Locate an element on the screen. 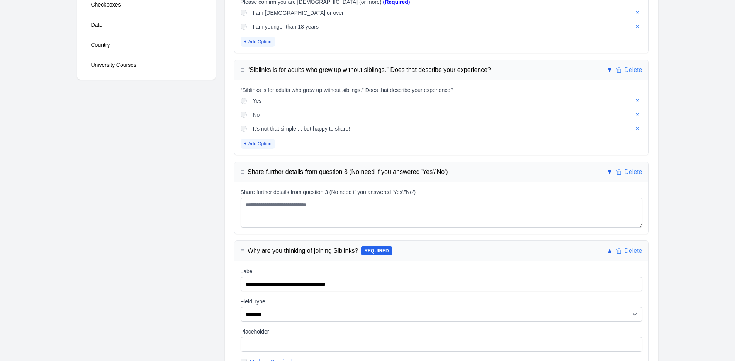 Image resolution: width=735 pixels, height=361 pixels. label: No is located at coordinates (440, 115).